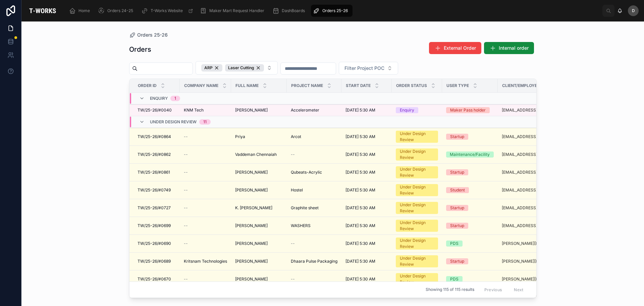  What do you see at coordinates (212, 68) in the screenshot?
I see `button: Unselect ARP` at bounding box center [212, 68].